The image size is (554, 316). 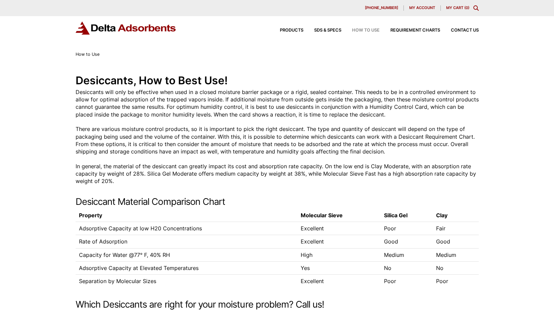 What do you see at coordinates (277, 140) in the screenshot?
I see `p: There are various moisture control products, so it is important to pick the right desiccant. The ...` at bounding box center [277, 140].